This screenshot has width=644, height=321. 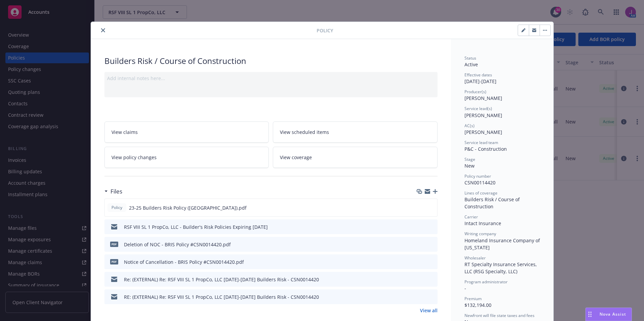 I want to click on span: Policy number, so click(x=478, y=176).